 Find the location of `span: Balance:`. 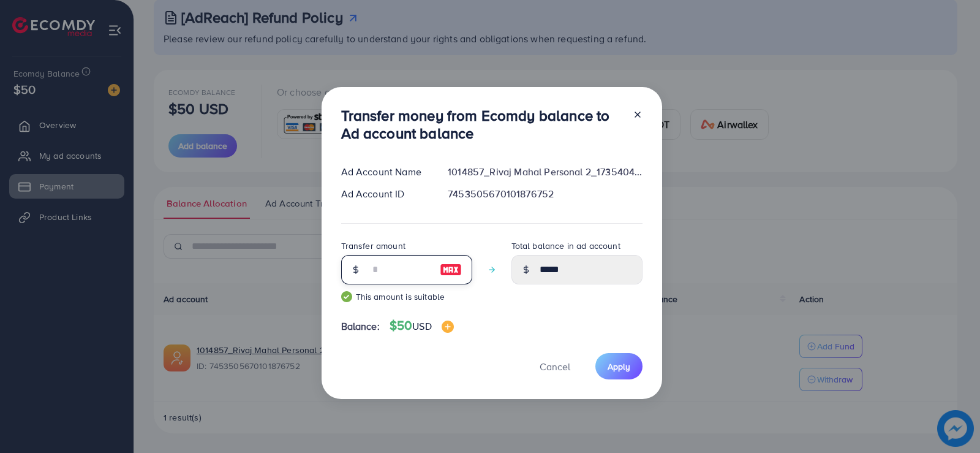

span: Balance: is located at coordinates (361, 326).